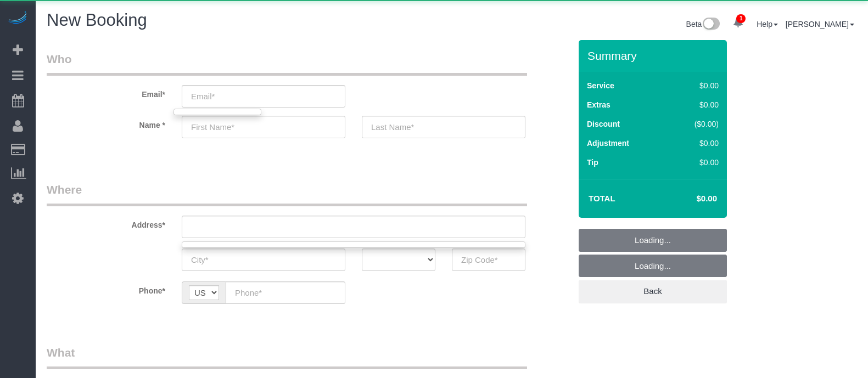  I want to click on input: Email*, so click(264, 96).